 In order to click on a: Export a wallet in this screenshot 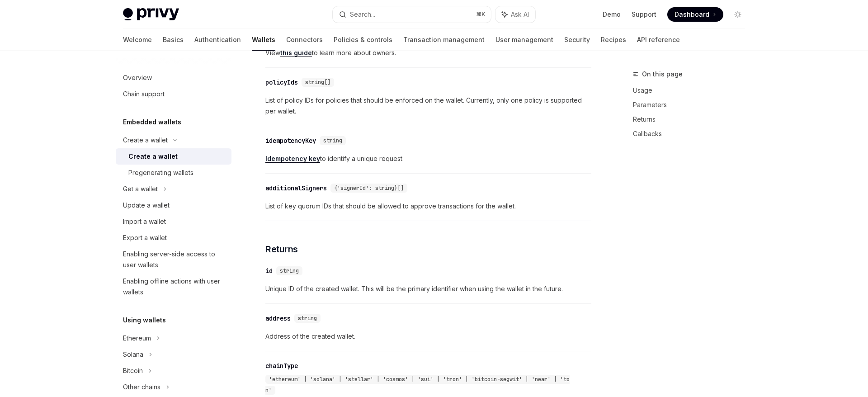, I will do `click(173, 238)`.